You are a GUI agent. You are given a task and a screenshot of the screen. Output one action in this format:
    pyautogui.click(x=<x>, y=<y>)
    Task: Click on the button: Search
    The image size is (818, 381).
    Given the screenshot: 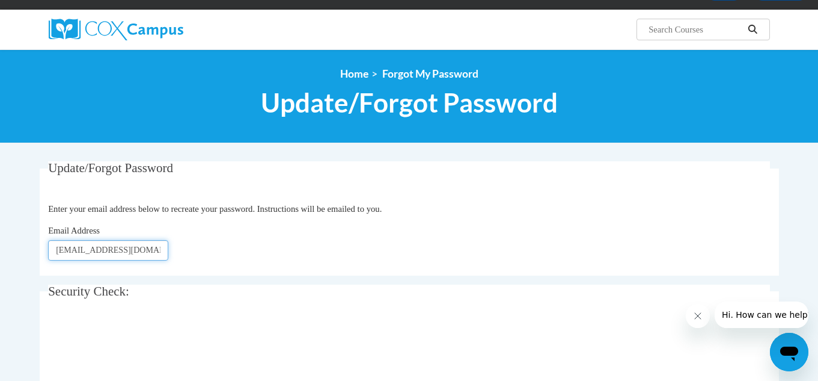 What is the action you would take?
    pyautogui.click(x=753, y=29)
    